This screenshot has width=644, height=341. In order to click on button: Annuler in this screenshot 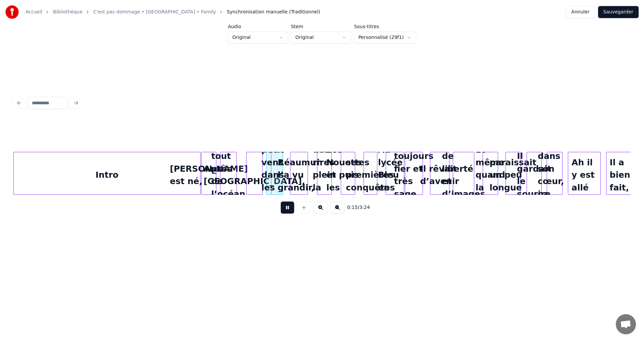, I will do `click(580, 12)`.